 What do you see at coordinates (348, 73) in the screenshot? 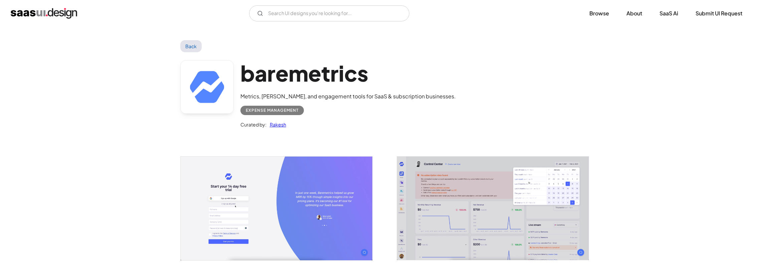
I see `h1: baremetrics` at bounding box center [348, 73].